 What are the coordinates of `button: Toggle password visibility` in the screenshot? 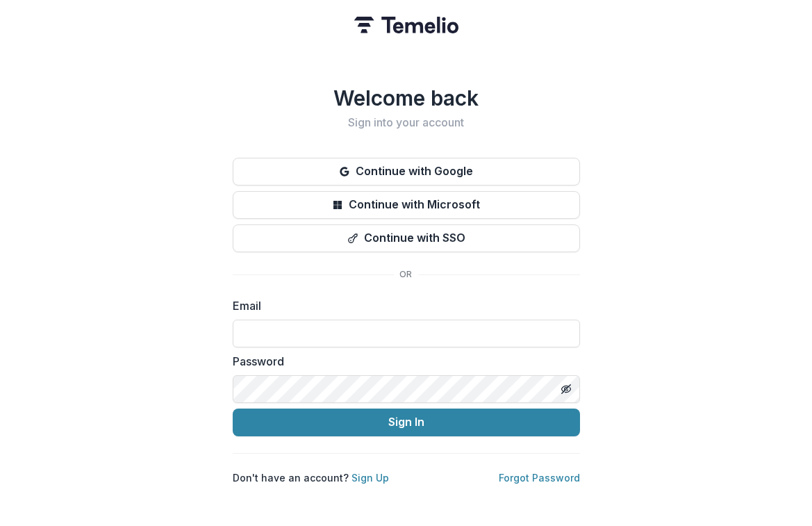 It's located at (566, 389).